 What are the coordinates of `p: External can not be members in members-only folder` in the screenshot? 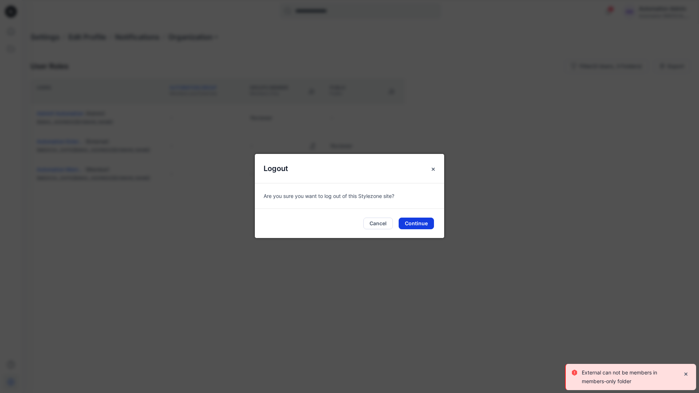 It's located at (630, 377).